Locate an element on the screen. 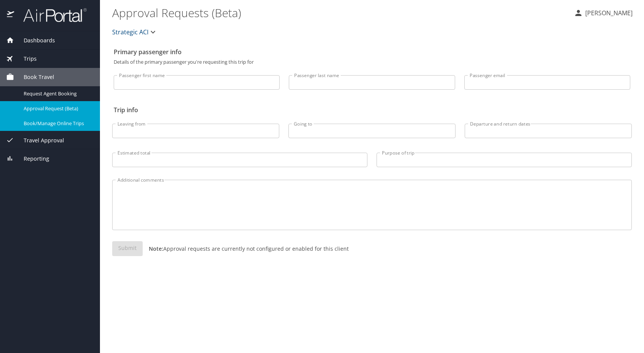  h2: Trip info is located at coordinates (372, 110).